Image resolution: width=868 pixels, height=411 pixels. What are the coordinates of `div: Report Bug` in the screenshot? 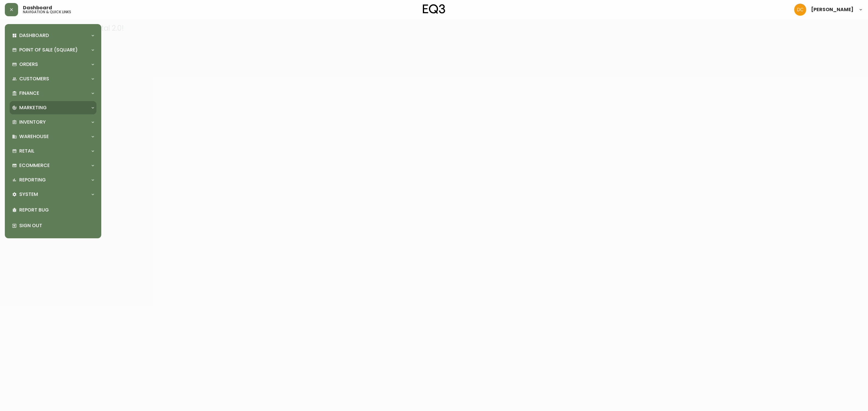 It's located at (53, 210).